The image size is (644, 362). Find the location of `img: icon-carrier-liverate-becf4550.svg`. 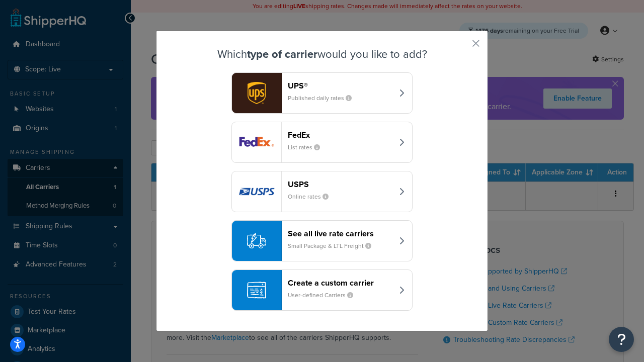

img: icon-carrier-liverate-becf4550.svg is located at coordinates (256, 241).